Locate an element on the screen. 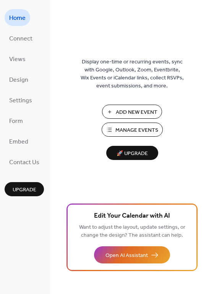  span: Open AI Assistant is located at coordinates (126, 255).